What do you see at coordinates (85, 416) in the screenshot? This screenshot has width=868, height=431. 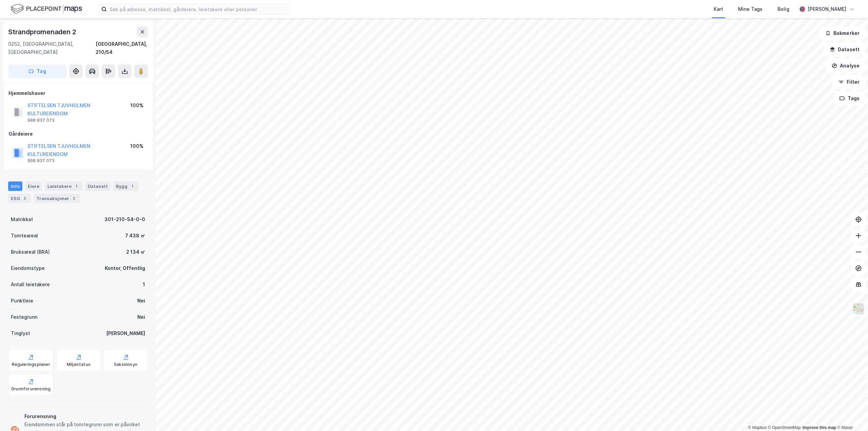 I see `div: Forurensning` at bounding box center [85, 416].